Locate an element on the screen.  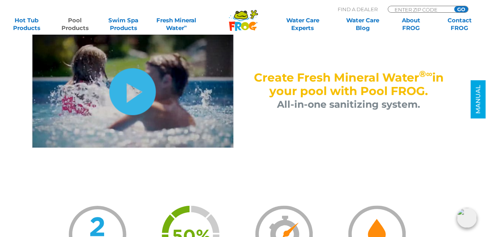
a: Swim SpaProducts is located at coordinates (123, 24).